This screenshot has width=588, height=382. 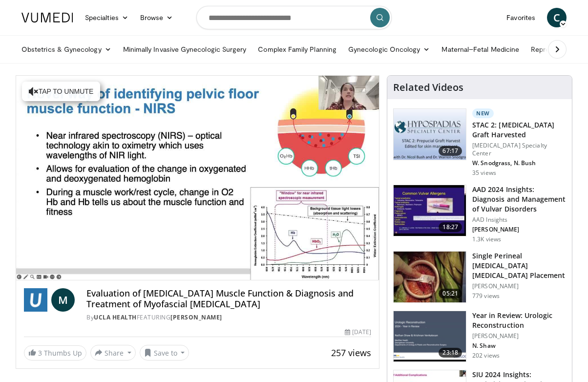 What do you see at coordinates (557, 18) in the screenshot?
I see `span: C` at bounding box center [557, 18].